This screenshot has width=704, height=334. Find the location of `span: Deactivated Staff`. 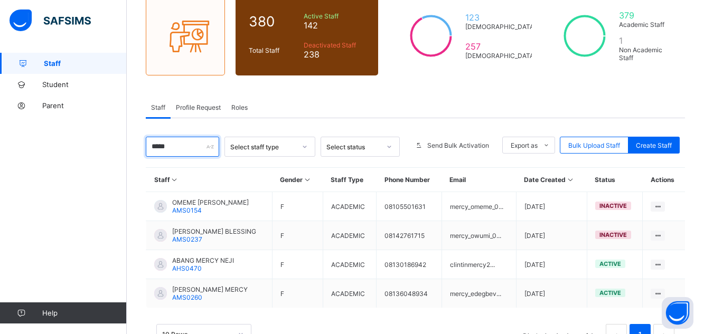

span: Deactivated Staff is located at coordinates (334, 45).